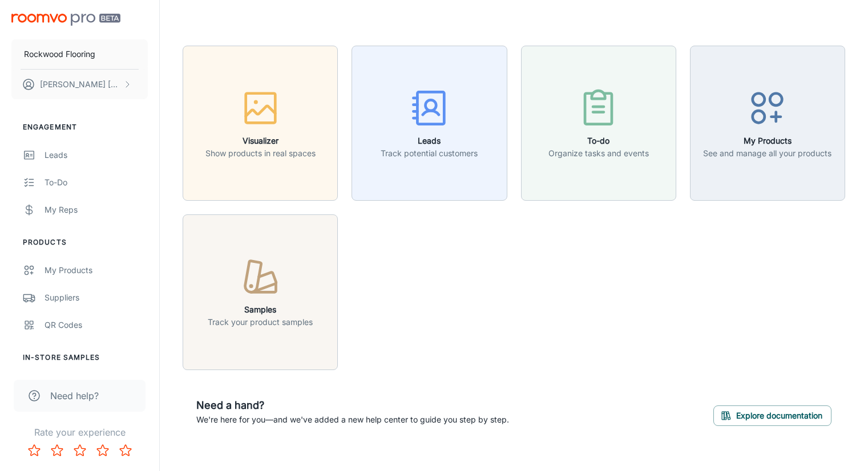  Describe the element at coordinates (260, 123) in the screenshot. I see `button: VisualizerShow products in real spaces` at that location.